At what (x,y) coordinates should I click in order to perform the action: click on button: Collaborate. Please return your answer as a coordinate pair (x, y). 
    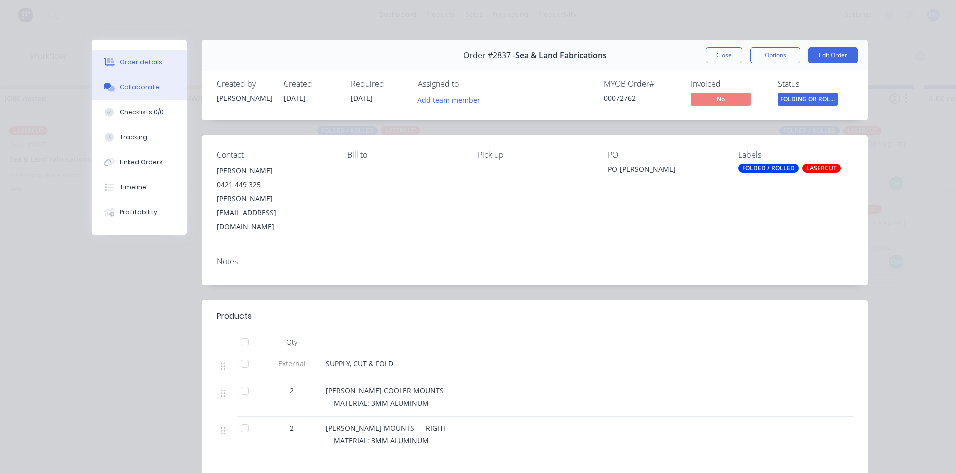
    Looking at the image, I should click on (139, 87).